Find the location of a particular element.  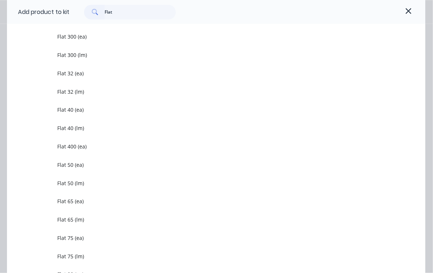

span: Flat 75 (ea) is located at coordinates (205, 238).